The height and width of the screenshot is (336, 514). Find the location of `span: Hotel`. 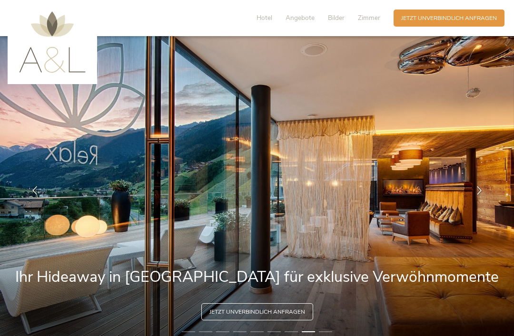

span: Hotel is located at coordinates (264, 18).